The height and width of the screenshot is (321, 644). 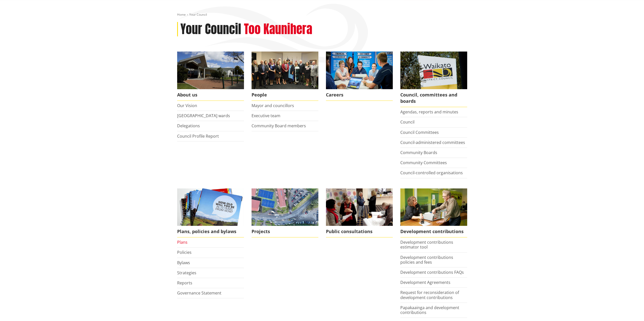 What do you see at coordinates (198, 15) in the screenshot?
I see `span: Your Council` at bounding box center [198, 15].